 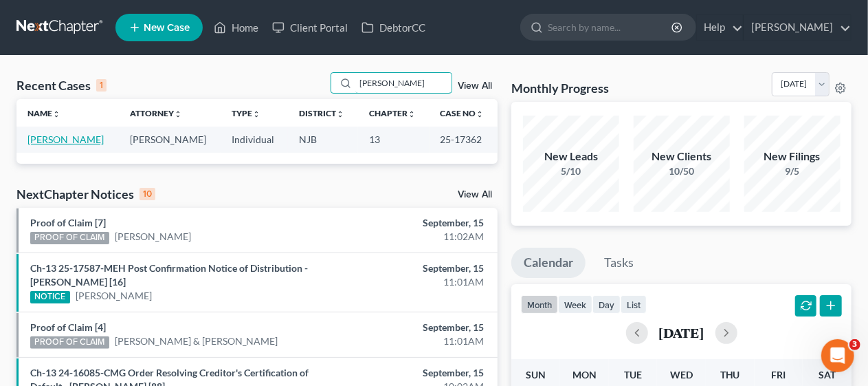 What do you see at coordinates (61, 85) in the screenshot?
I see `div: Recent Cases` at bounding box center [61, 85].